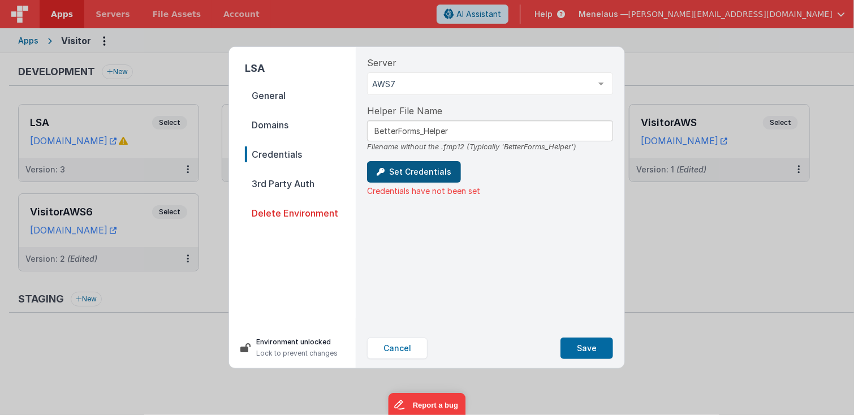 The height and width of the screenshot is (415, 854). I want to click on span: Server, so click(382, 63).